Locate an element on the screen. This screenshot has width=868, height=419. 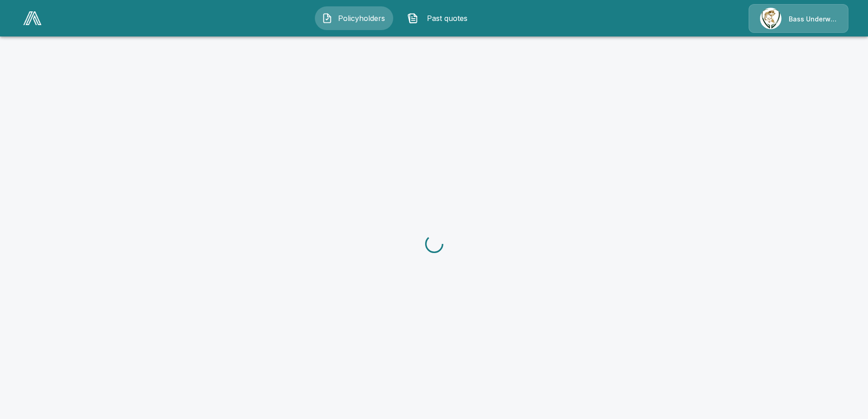
button: Past quotes IconPast quotes is located at coordinates (440, 19).